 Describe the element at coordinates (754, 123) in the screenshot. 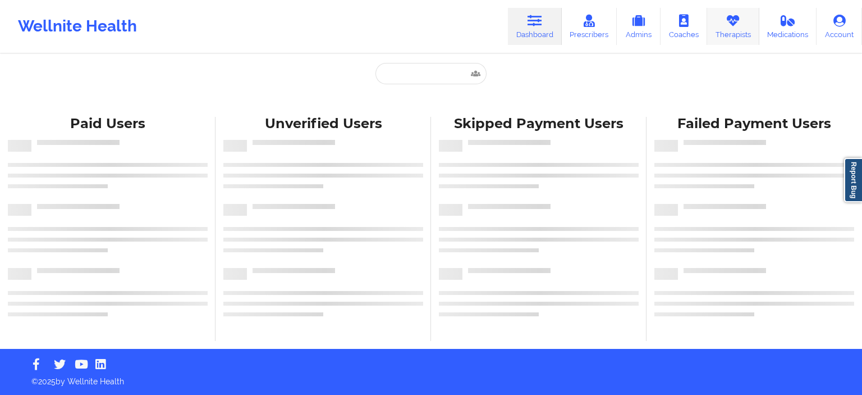

I see `div: Failed Payment Users` at that location.